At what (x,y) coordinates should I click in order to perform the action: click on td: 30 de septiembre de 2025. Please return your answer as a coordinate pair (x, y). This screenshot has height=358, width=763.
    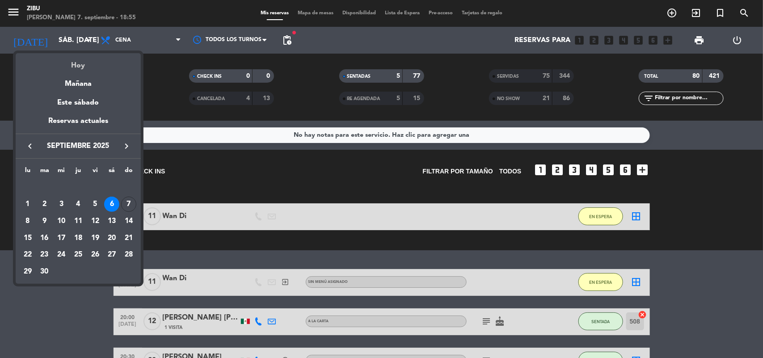
    Looking at the image, I should click on (45, 272).